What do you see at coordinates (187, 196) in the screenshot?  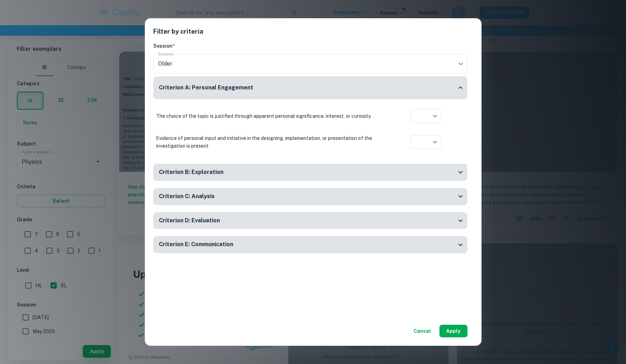 I see `h6: Criterion C: Analysis` at bounding box center [187, 196].